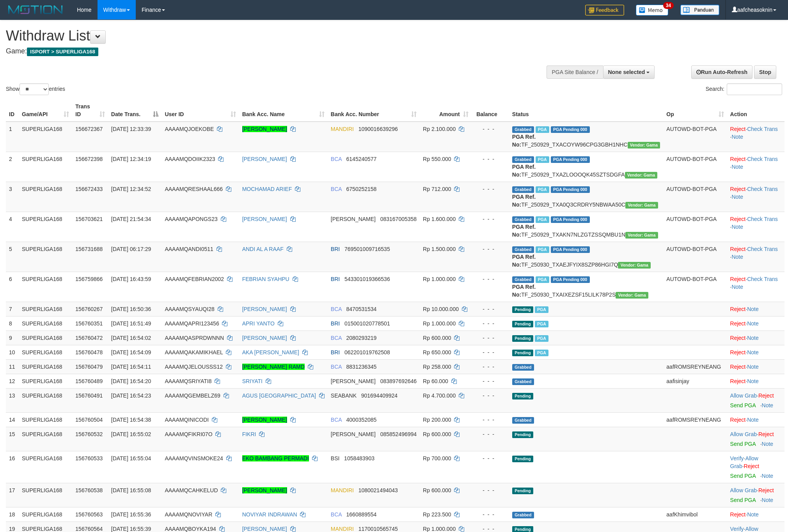 This screenshot has height=532, width=788. I want to click on span: Rp 2.100.000, so click(440, 129).